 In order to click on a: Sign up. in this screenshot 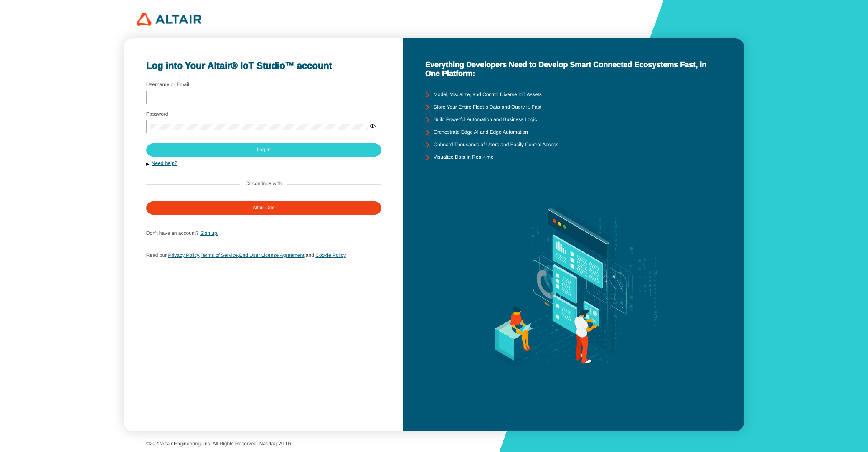, I will do `click(209, 233)`.